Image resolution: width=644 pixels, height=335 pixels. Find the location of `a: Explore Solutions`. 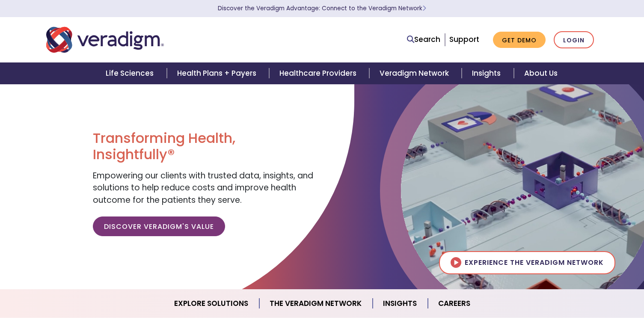

a: Explore Solutions is located at coordinates (211, 303).